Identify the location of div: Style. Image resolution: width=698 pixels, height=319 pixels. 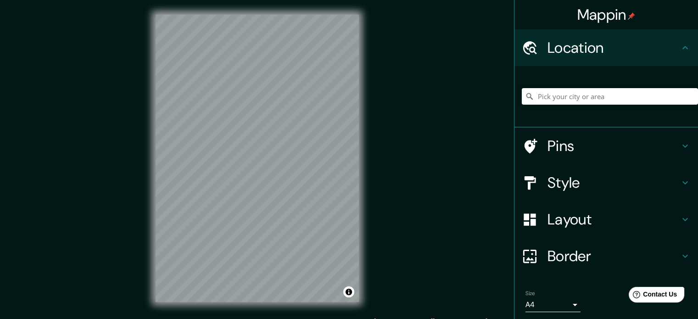
(607, 183).